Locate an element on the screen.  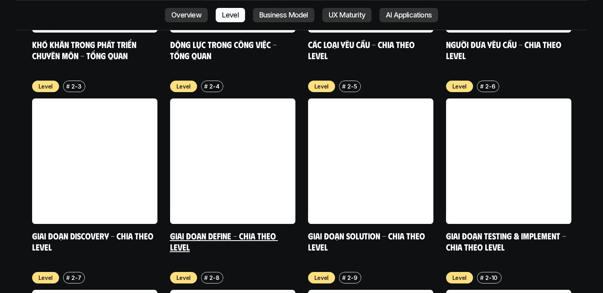
a: Động lực trong công việc - Tổng quan is located at coordinates (225, 50).